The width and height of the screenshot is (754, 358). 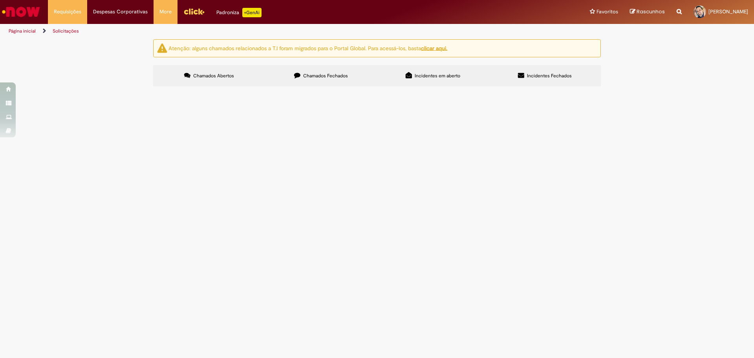 What do you see at coordinates (239, 13) in the screenshot?
I see `div: Padroniza` at bounding box center [239, 13].